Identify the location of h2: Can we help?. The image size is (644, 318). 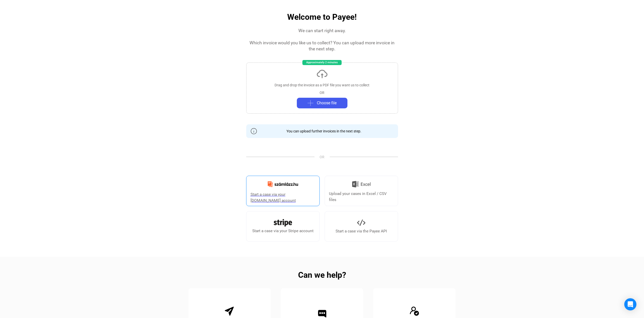
(322, 275).